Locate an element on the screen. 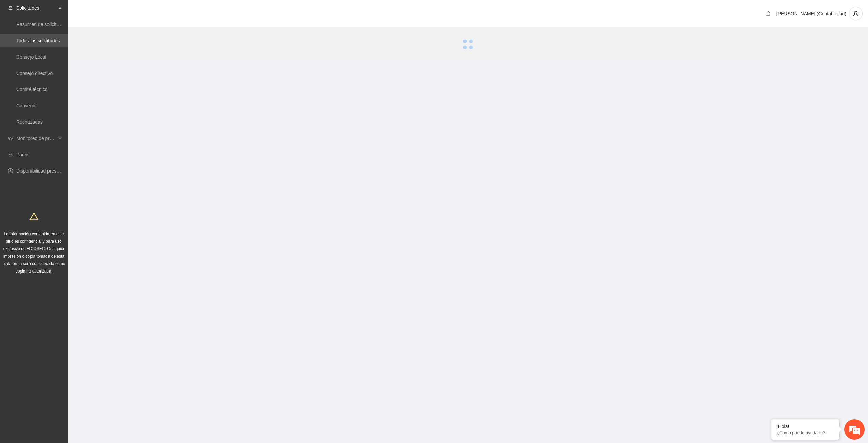 The height and width of the screenshot is (443, 868). div: ¡Hola! is located at coordinates (805, 426).